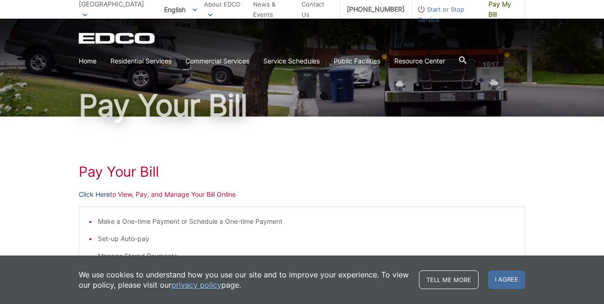 This screenshot has width=604, height=304. I want to click on p: We use cookies to understand how you use our site and to improve your experience. To view our pol..., so click(244, 280).